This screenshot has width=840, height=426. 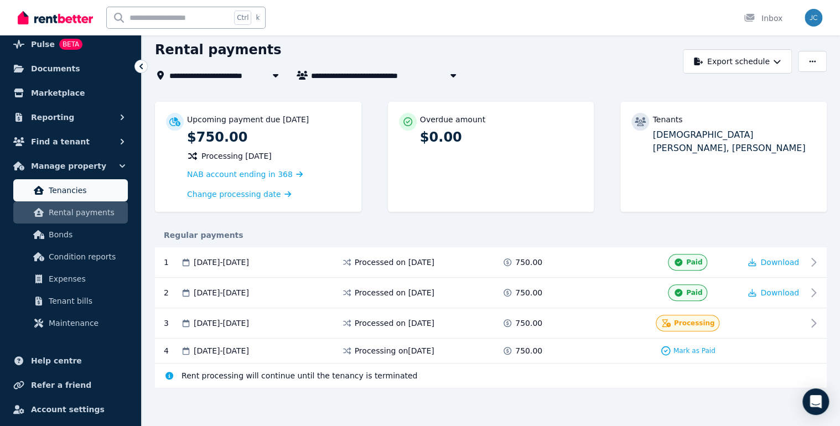 What do you see at coordinates (70, 166) in the screenshot?
I see `button: Manage property` at bounding box center [70, 166].